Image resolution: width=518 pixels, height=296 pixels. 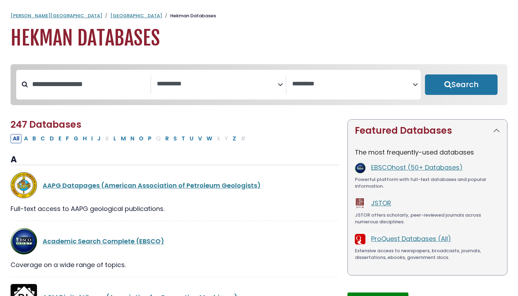 I want to click on a: Academic Search Complete (EBSCO), so click(x=103, y=241).